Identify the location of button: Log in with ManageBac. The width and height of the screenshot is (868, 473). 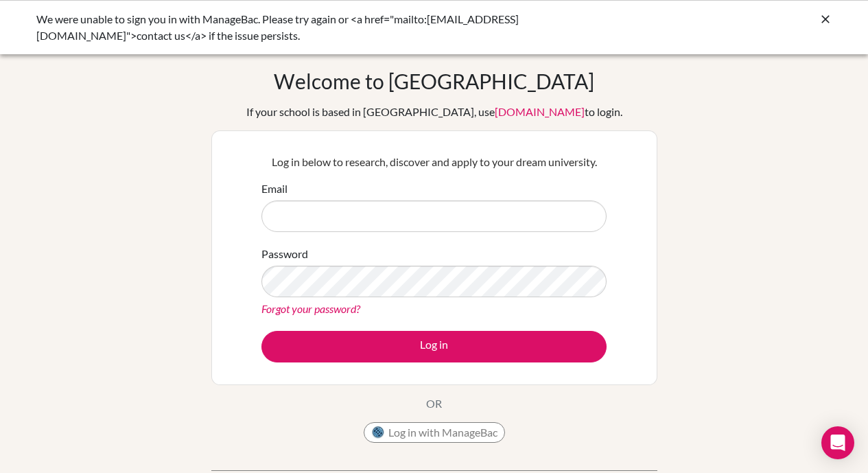
(434, 433).